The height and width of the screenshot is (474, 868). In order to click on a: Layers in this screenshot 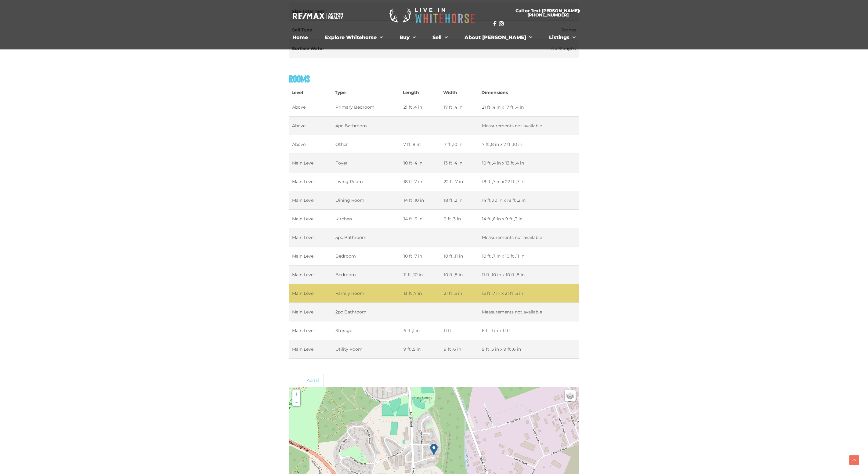, I will do `click(570, 396)`.